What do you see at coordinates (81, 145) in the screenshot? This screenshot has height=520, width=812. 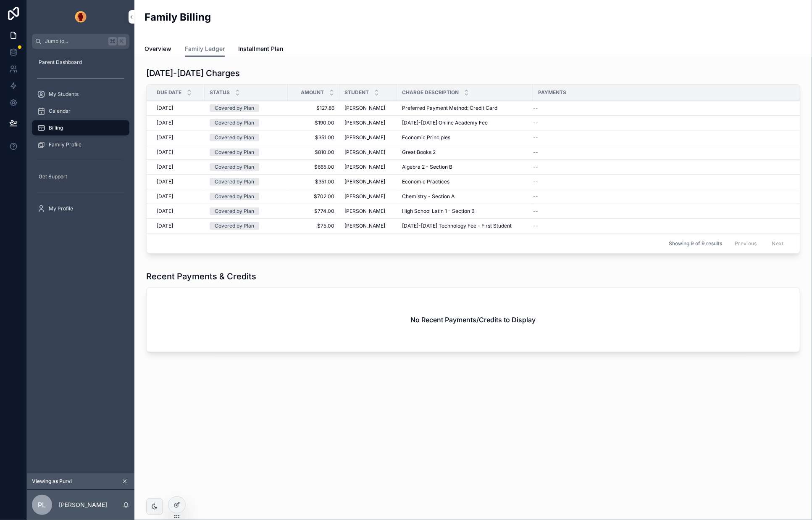 I see `a: Family Profile` at bounding box center [81, 145].